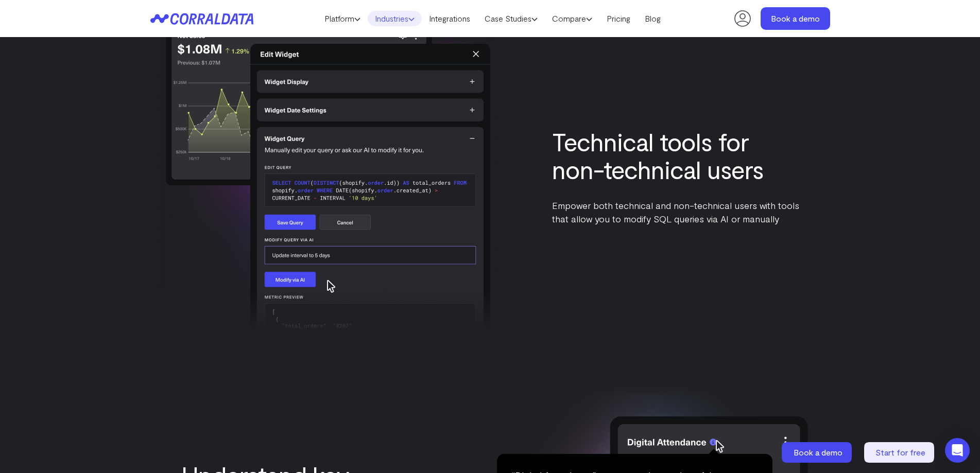 The image size is (980, 473). I want to click on span: Start for free, so click(900, 452).